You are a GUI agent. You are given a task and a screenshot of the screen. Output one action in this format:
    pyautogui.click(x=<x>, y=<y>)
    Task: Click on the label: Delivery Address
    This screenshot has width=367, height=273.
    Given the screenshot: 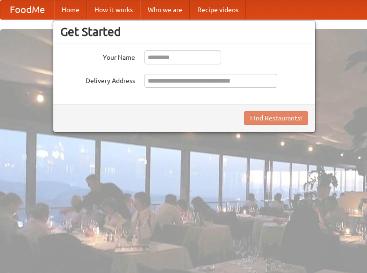 What is the action you would take?
    pyautogui.click(x=98, y=79)
    